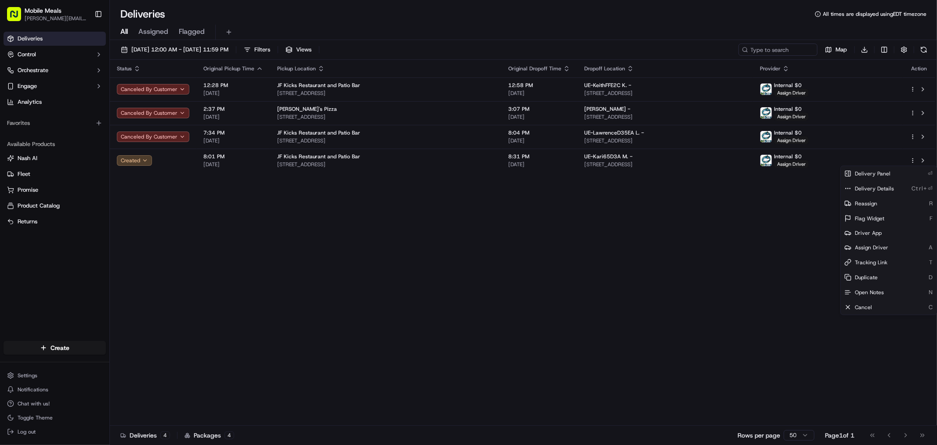 This screenshot has height=445, width=937. Describe the element at coordinates (931, 292) in the screenshot. I see `span: N` at that location.